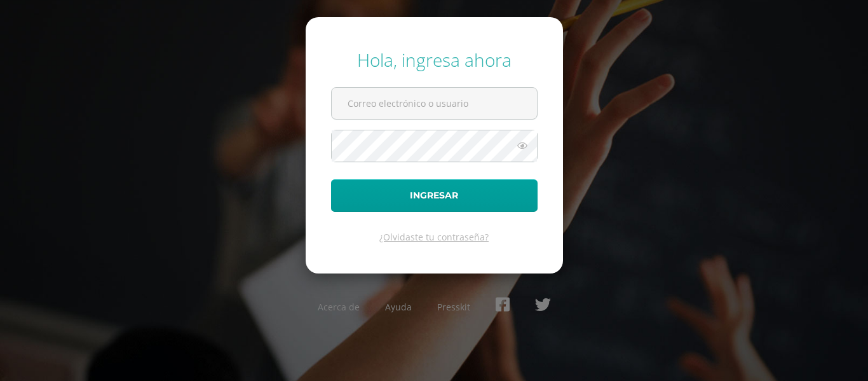  I want to click on button: Ingresar, so click(434, 195).